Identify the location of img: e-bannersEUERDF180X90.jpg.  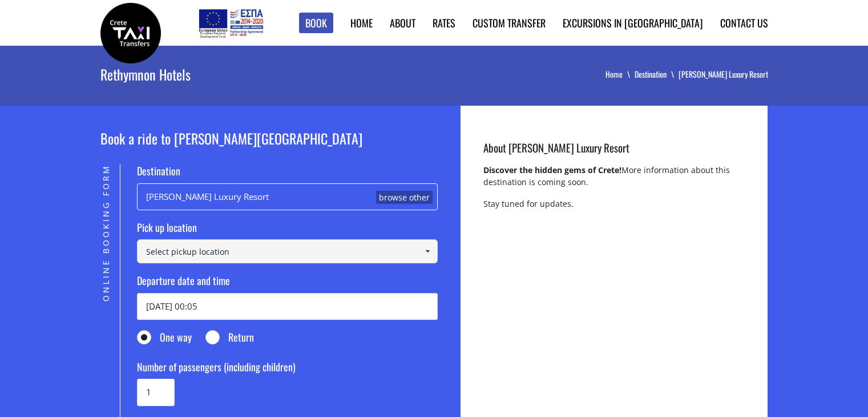
(231, 23).